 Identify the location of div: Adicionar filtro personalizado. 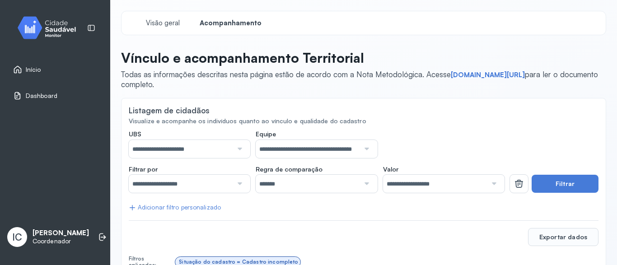
(175, 207).